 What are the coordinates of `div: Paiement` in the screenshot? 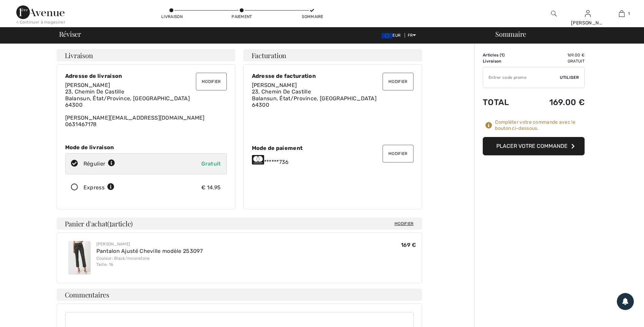 It's located at (242, 16).